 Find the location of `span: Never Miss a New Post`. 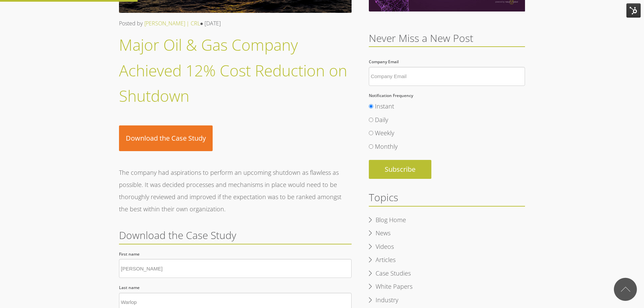

span: Never Miss a New Post is located at coordinates (421, 38).